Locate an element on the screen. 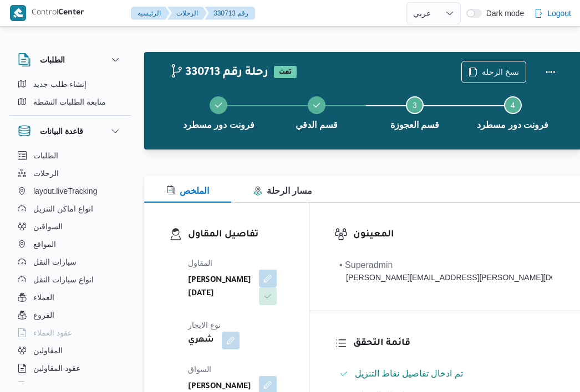 The image size is (580, 392). span: السواق is located at coordinates (200, 369).